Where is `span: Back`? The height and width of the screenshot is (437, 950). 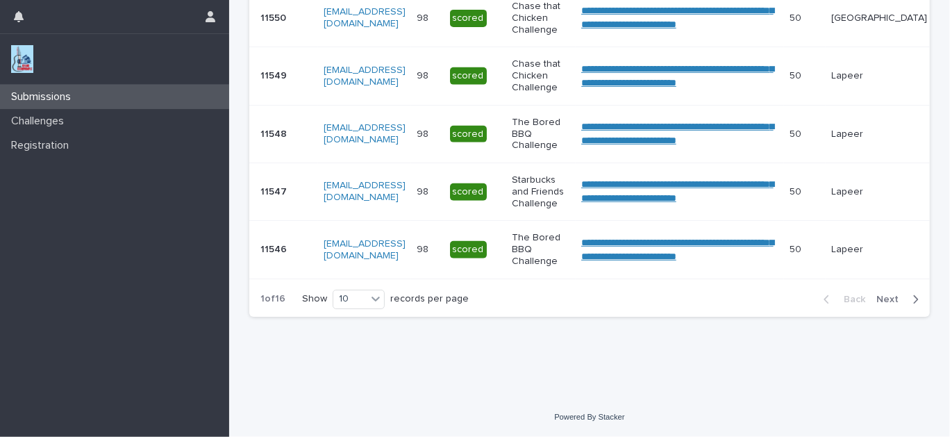
span: Back is located at coordinates (850, 299).